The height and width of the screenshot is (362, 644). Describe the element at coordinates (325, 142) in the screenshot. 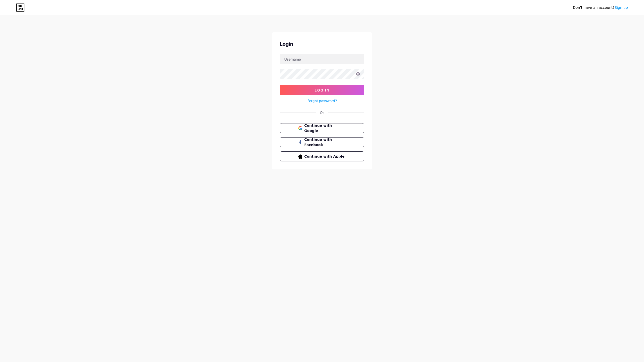

I see `span: Continue with Facebook` at that location.